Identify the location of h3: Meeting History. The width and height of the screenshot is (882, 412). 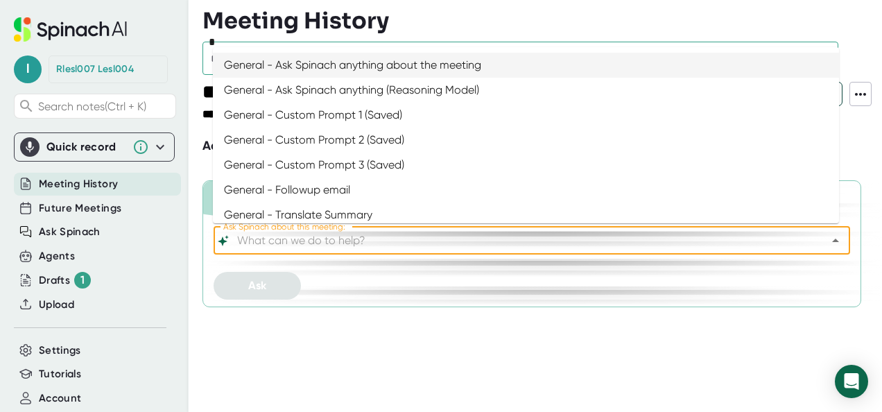
(295, 21).